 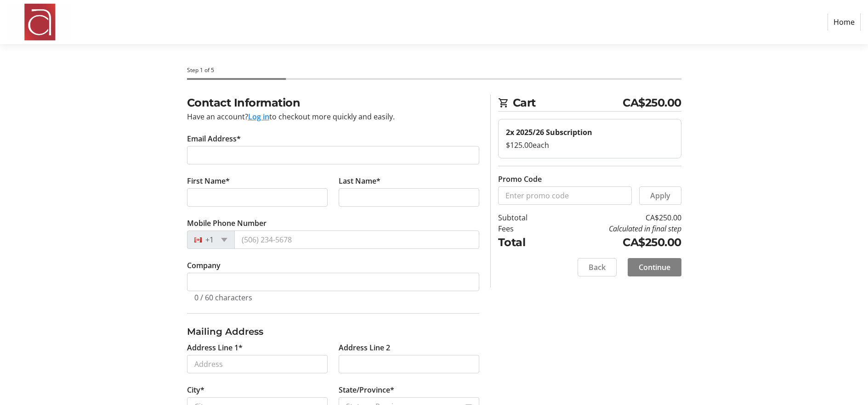 I want to click on span: Back, so click(x=597, y=267).